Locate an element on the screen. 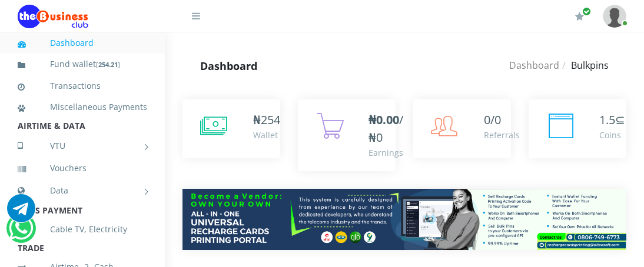 The height and width of the screenshot is (267, 644). div: Coins is located at coordinates (612, 135).